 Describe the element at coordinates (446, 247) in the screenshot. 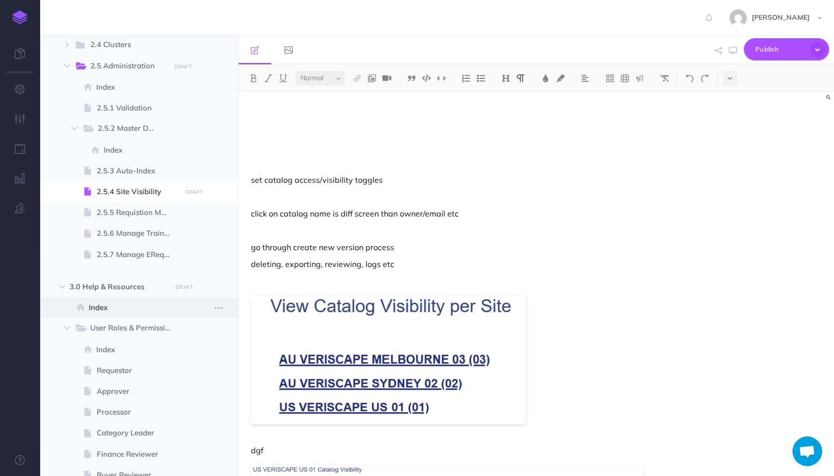

I see `p: go through create new version process` at that location.